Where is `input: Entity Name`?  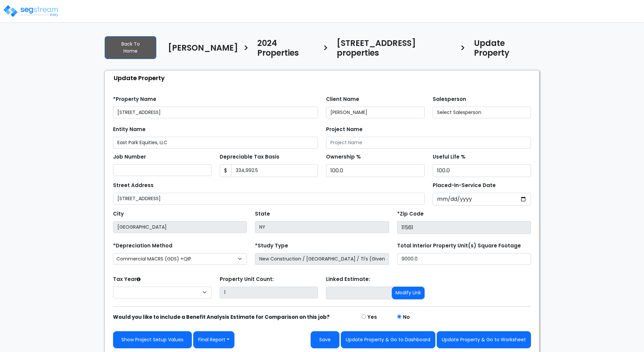 input: Entity Name is located at coordinates (215, 143).